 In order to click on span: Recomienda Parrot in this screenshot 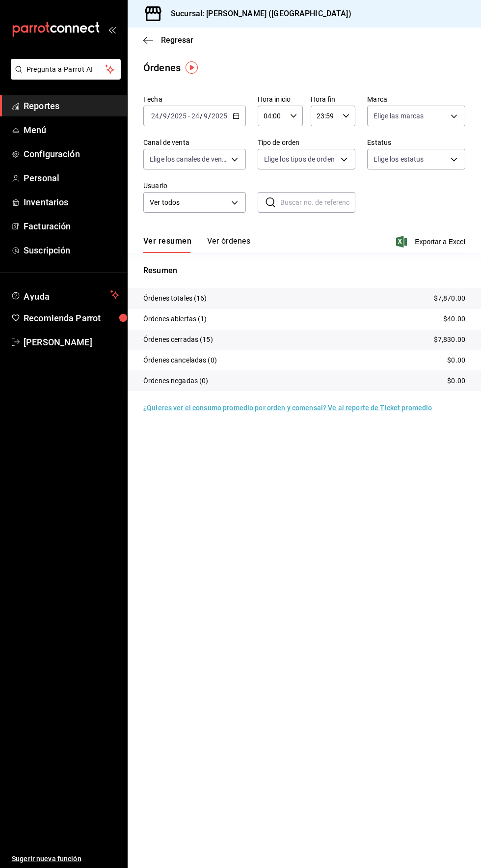, I will do `click(71, 318)`.